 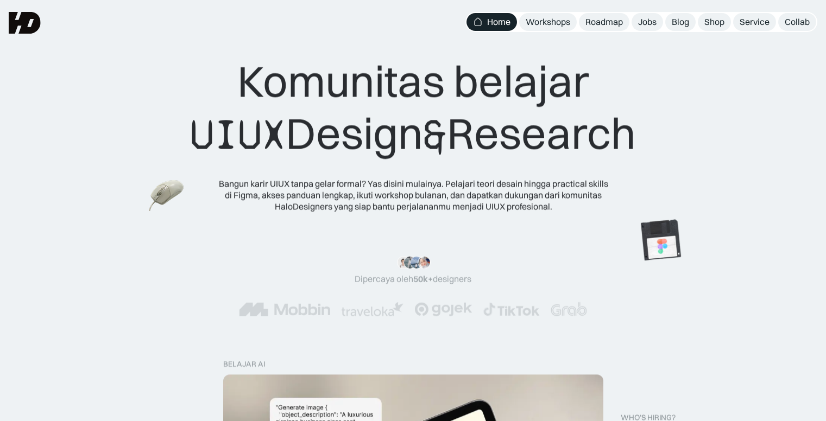 What do you see at coordinates (604, 22) in the screenshot?
I see `a: Roadmap` at bounding box center [604, 22].